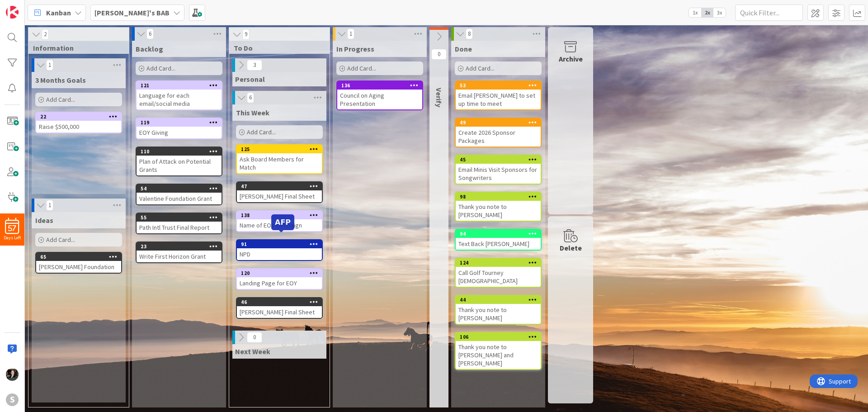 This screenshot has width=868, height=412. Describe the element at coordinates (500, 160) in the screenshot. I see `div: 45` at that location.